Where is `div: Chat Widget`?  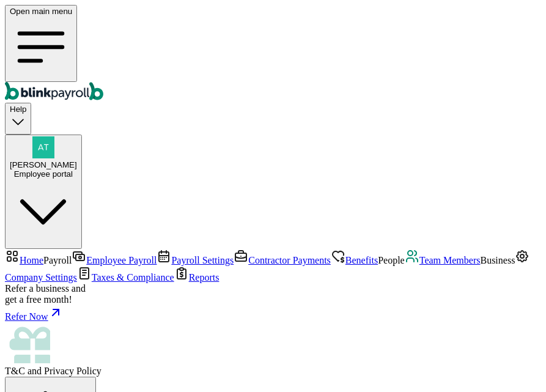 div: Chat Widget is located at coordinates (516, 363).